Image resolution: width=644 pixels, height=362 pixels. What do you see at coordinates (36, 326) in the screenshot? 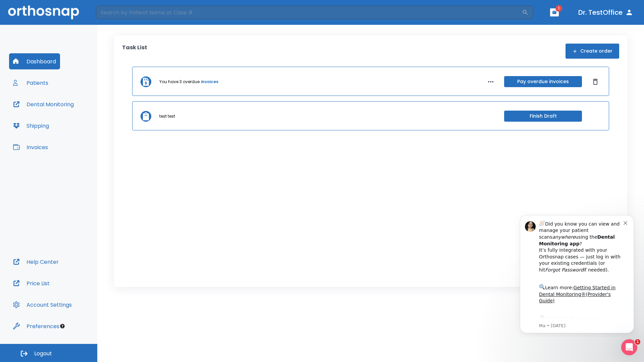
I see `button: Preferences` at bounding box center [36, 326].